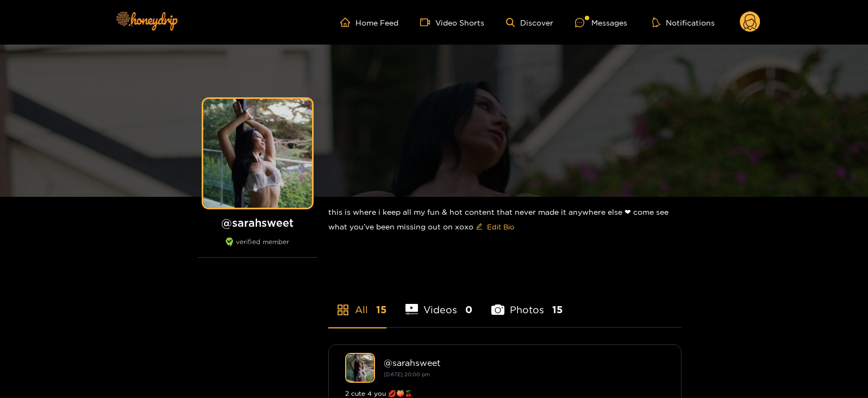 This screenshot has height=398, width=868. Describe the element at coordinates (348, 22) in the screenshot. I see `span: home` at that location.